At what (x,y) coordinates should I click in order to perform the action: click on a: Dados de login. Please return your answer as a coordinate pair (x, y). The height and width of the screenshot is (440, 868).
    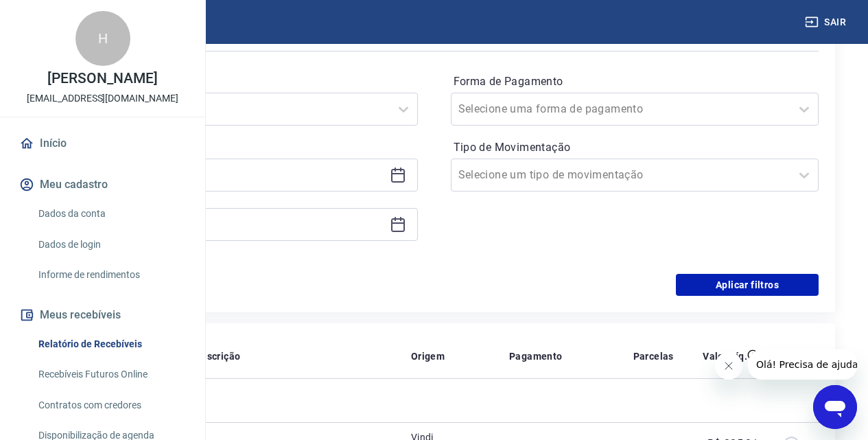
    Looking at the image, I should click on (111, 244).